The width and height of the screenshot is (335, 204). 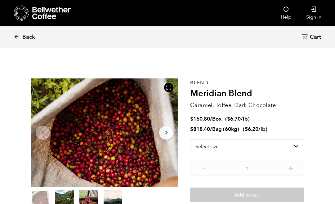 I want to click on button: Add to cart, so click(x=247, y=195).